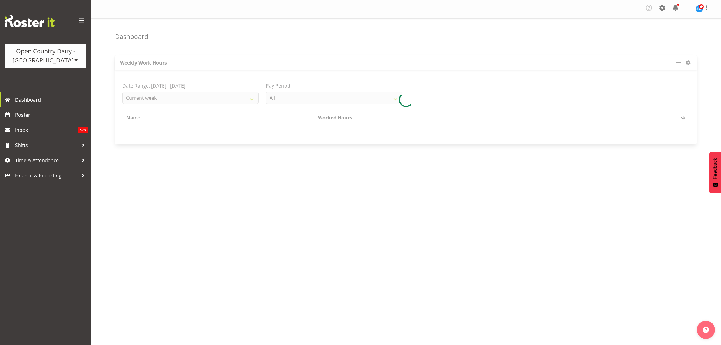  What do you see at coordinates (132, 36) in the screenshot?
I see `h4: Dashboard` at bounding box center [132, 36].